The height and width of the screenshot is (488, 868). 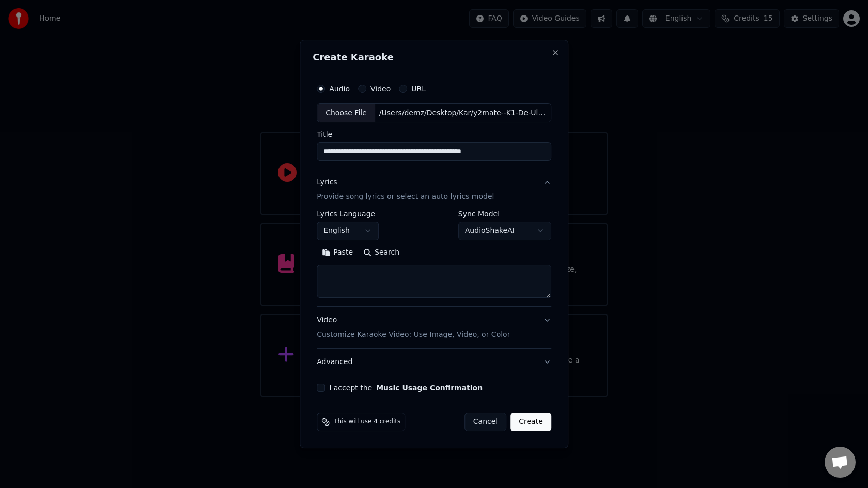 What do you see at coordinates (405, 388) in the screenshot?
I see `label: I accept the` at bounding box center [405, 388].